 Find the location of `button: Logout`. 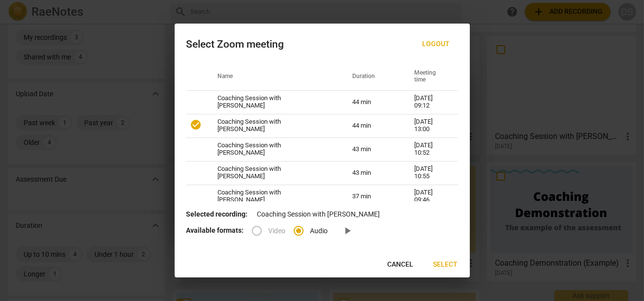

button: Logout is located at coordinates (437, 44).